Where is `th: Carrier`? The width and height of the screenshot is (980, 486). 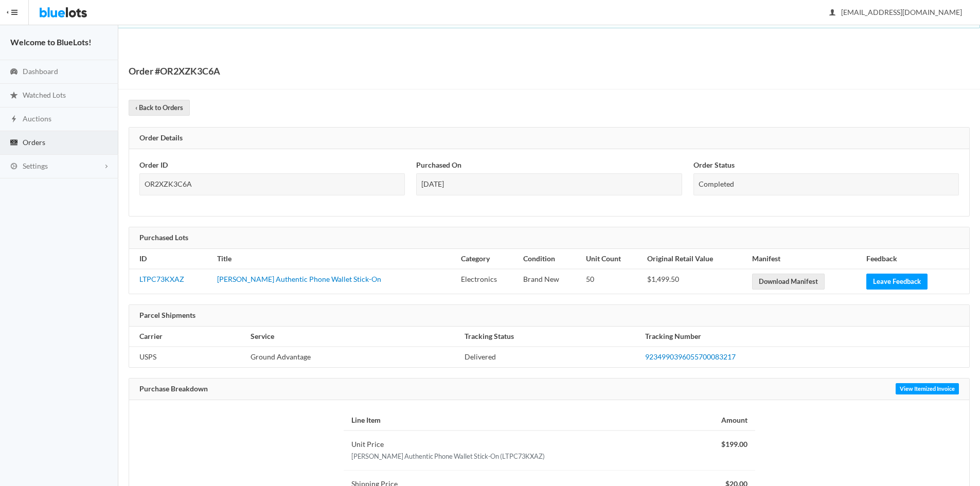
th: Carrier is located at coordinates (188, 336).